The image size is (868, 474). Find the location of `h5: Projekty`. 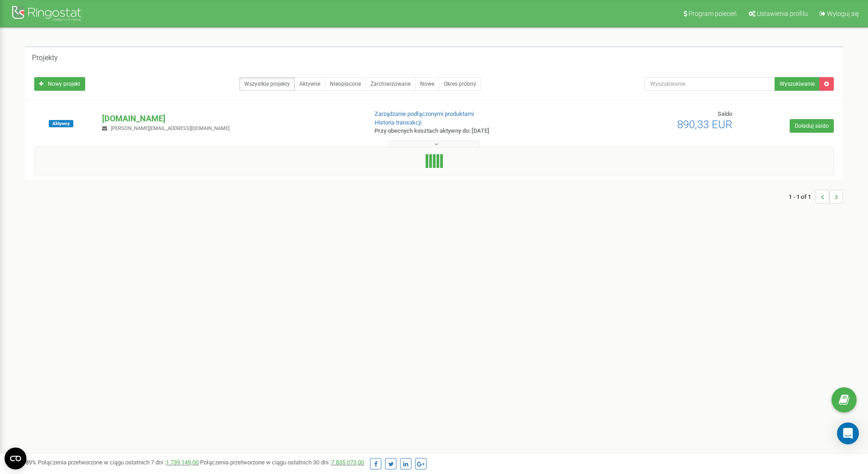

h5: Projekty is located at coordinates (45, 58).